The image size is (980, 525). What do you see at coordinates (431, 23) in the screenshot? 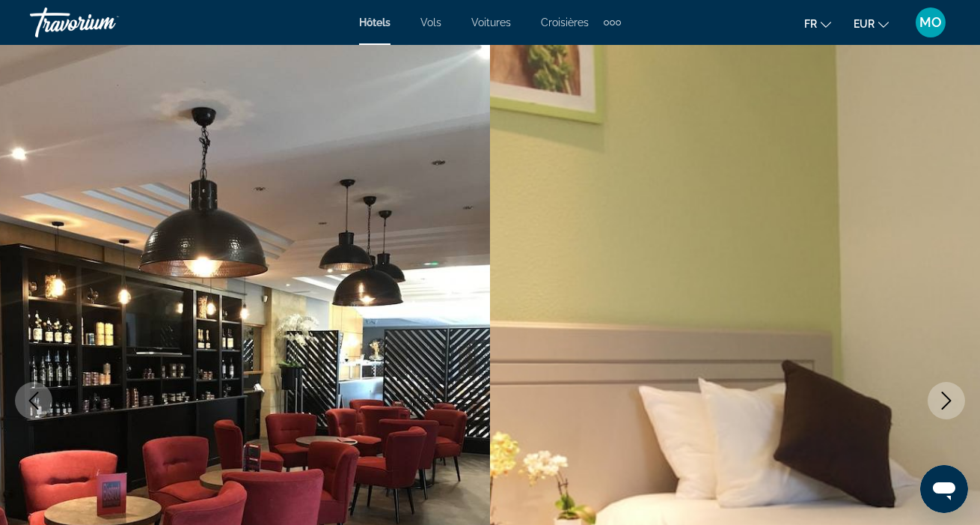
I see `a: Vols` at bounding box center [431, 23].